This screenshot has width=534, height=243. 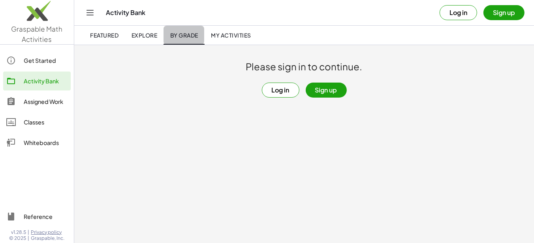 I want to click on span: © 2025, so click(x=18, y=238).